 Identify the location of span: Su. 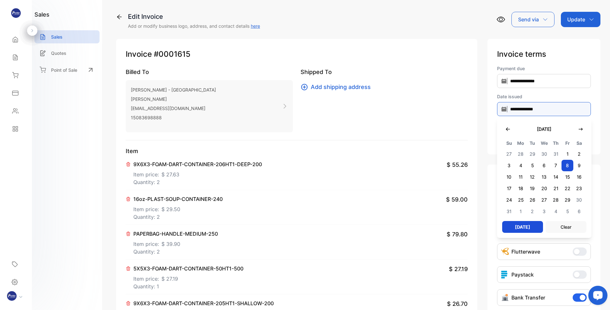
(509, 143).